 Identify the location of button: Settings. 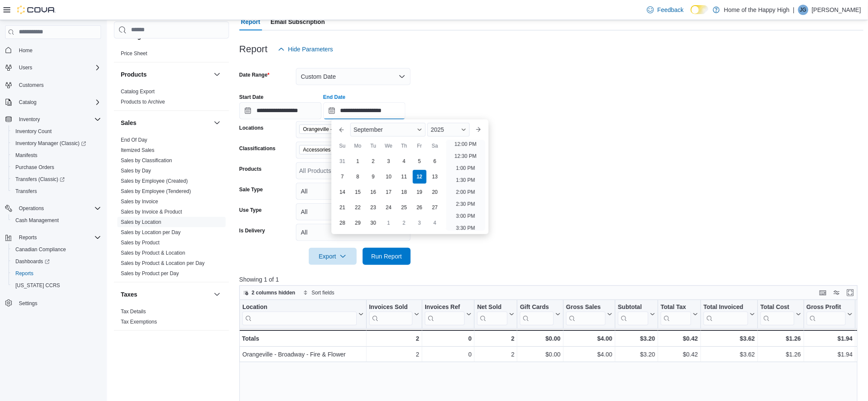
(53, 303).